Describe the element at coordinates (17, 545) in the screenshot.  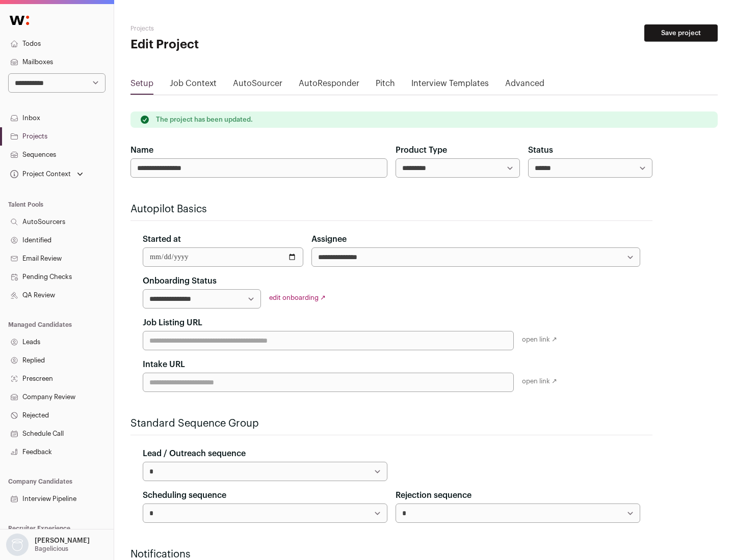
I see `img: nopic.png` at that location.